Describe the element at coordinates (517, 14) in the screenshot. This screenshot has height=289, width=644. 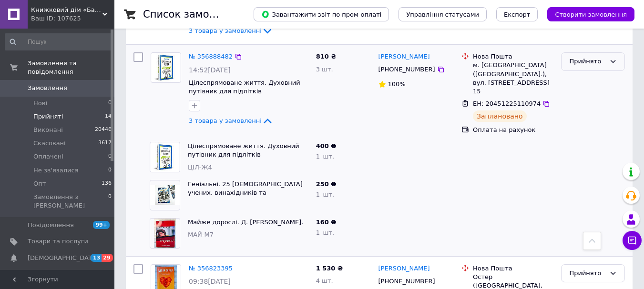
I see `span: Експорт` at that location.